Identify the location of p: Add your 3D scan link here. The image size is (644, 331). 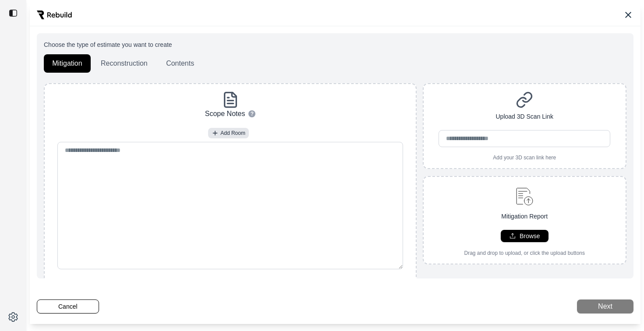
(524, 158).